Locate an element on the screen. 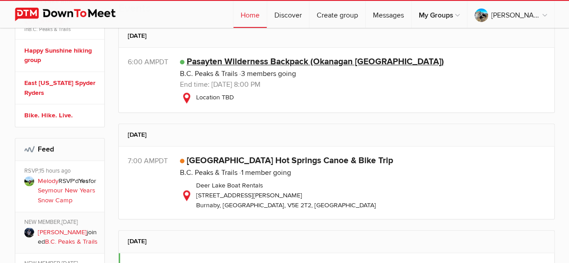 This screenshot has height=263, width=569. a: Discover is located at coordinates (288, 14).